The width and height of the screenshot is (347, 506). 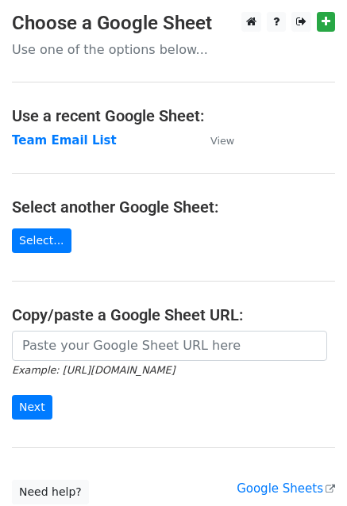 I want to click on p: Use one of the options below..., so click(x=173, y=49).